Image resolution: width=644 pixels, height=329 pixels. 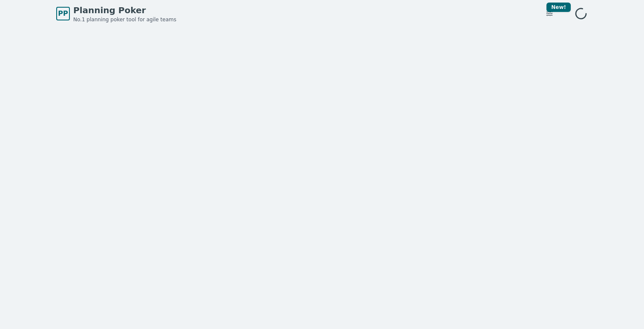 I want to click on a: PPPlanning PokerNo.1 planning poker tool for agile teams, so click(x=116, y=13).